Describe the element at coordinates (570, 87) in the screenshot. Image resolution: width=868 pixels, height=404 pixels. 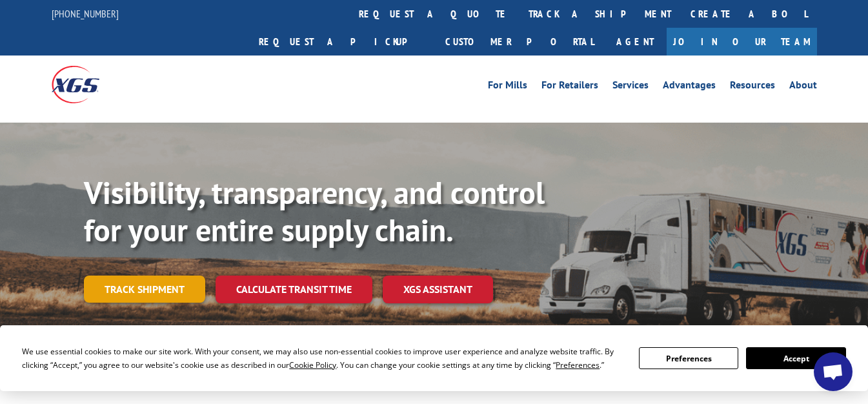
I see `a: For Retailers` at that location.